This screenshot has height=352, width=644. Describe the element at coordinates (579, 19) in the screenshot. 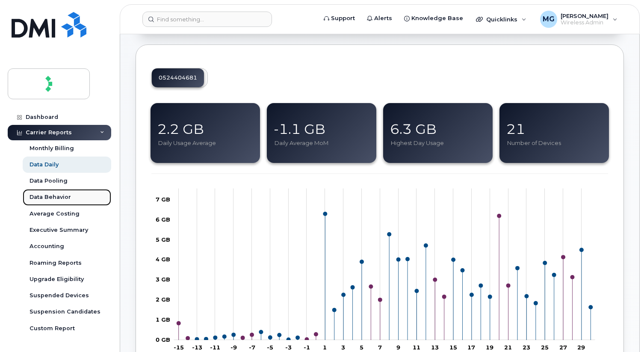

I see `div: Matt Garcia` at that location.